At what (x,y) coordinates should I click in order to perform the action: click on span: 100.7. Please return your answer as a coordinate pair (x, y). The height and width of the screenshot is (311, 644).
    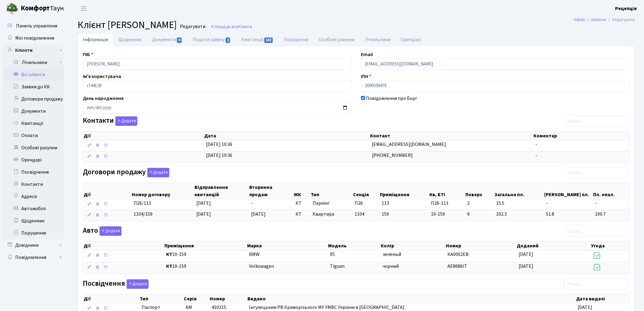
    Looking at the image, I should click on (611, 214).